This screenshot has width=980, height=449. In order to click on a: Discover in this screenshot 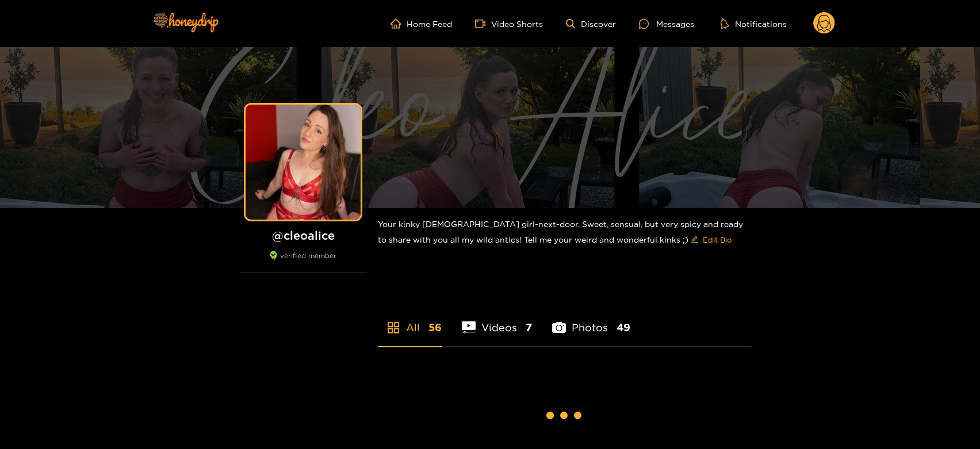, I will do `click(590, 23)`.